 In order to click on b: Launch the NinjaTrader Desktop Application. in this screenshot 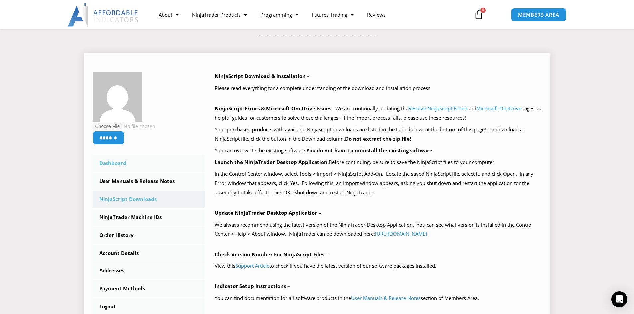, I will do `click(271, 162)`.